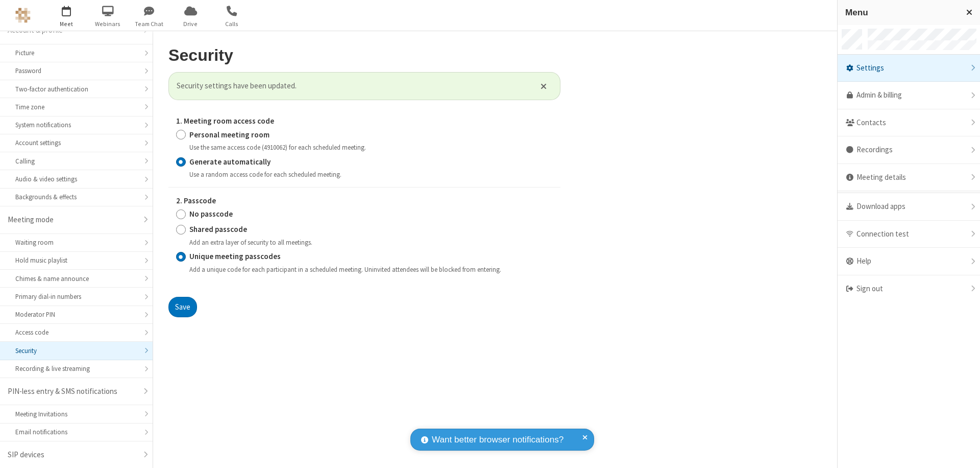  What do you see at coordinates (909, 234) in the screenshot?
I see `div: Connection test` at bounding box center [909, 234].